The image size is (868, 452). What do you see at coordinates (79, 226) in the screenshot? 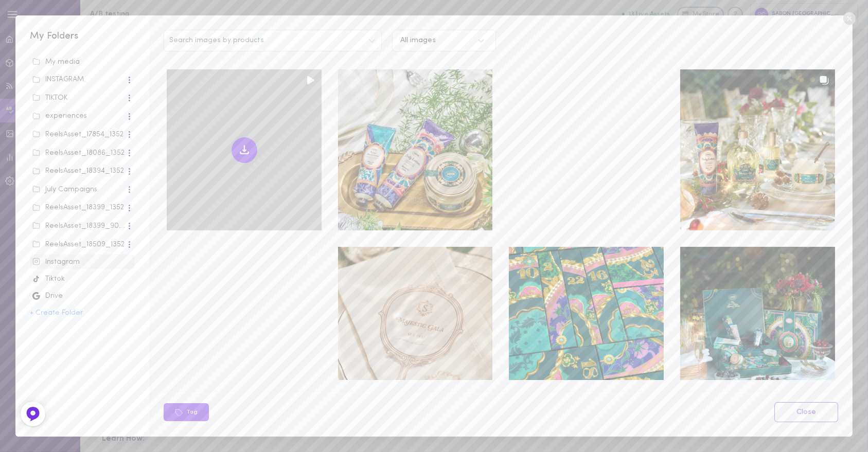
I see `div: ReelsAsset_18399_9036` at bounding box center [79, 226].